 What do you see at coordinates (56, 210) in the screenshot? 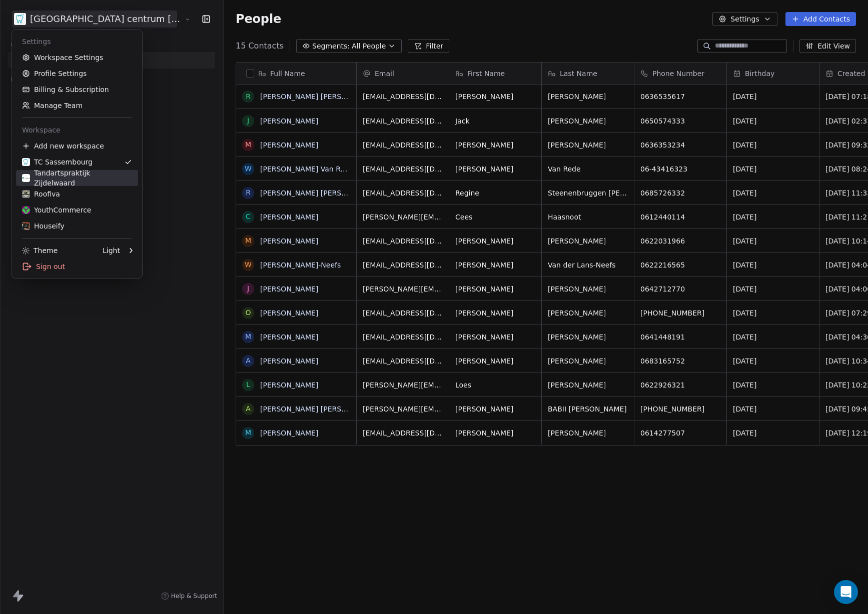
I see `div: YouthCommerce` at bounding box center [56, 210].